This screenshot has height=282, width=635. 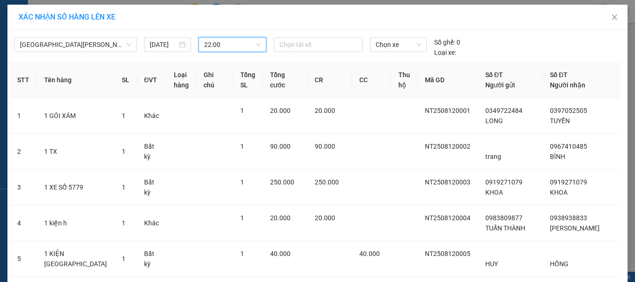 I want to click on span: TUYỀN, so click(x=560, y=121).